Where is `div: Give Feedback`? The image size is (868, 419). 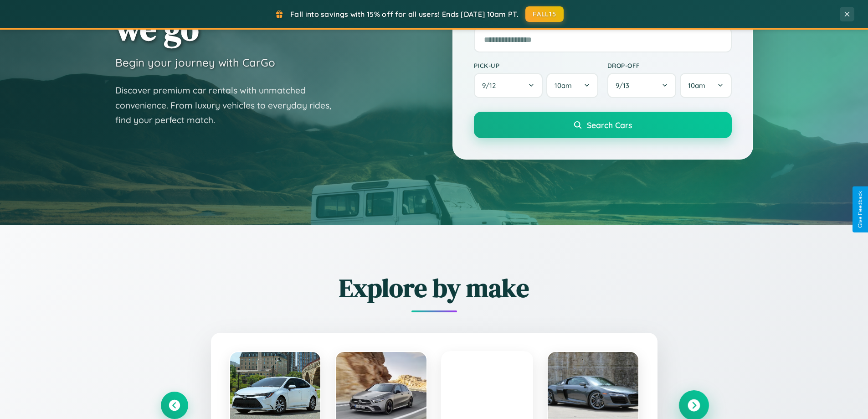
div: Give Feedback is located at coordinates (860, 210).